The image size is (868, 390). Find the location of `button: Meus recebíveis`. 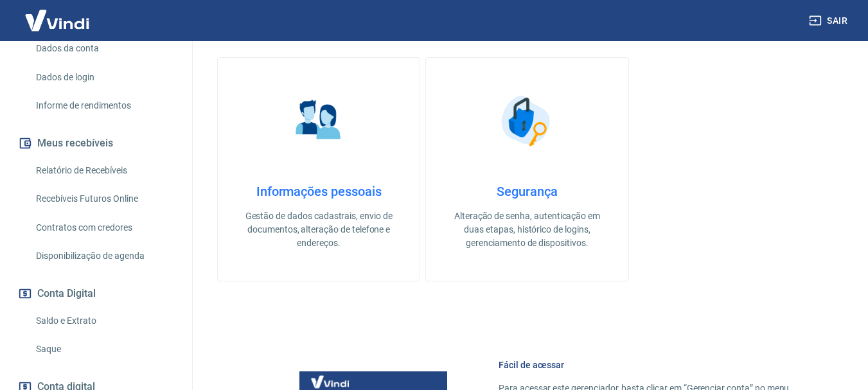

button: Meus recebíveis is located at coordinates (96, 143).